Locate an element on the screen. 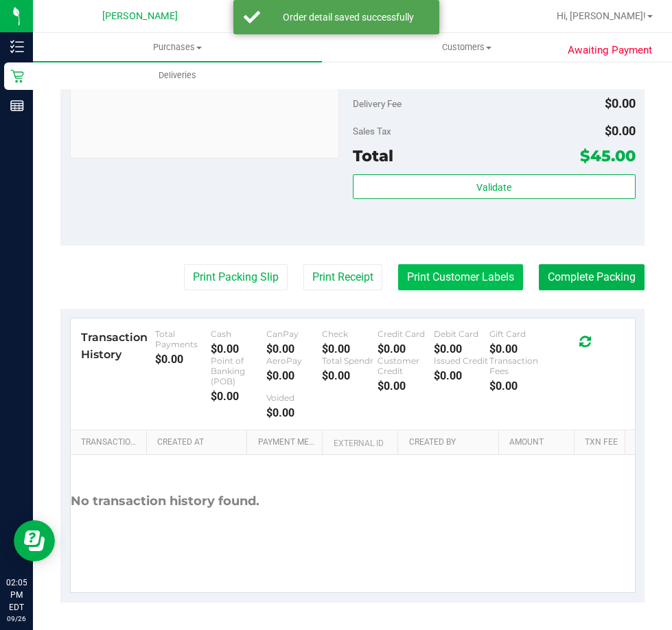 The width and height of the screenshot is (672, 630). span: Purchases is located at coordinates (177, 47).